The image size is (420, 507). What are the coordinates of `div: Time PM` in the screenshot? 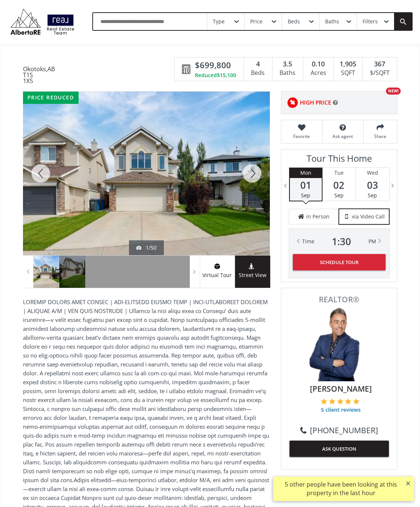 It's located at (339, 242).